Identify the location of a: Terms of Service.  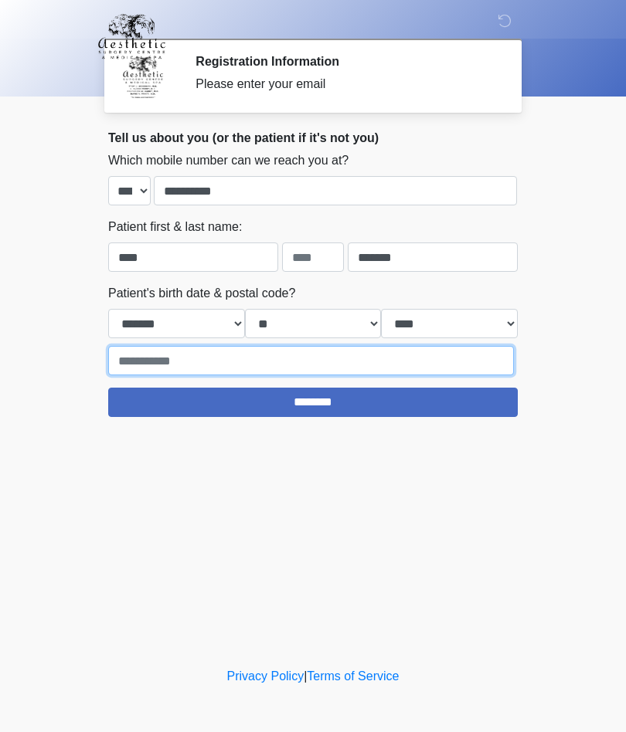
(352, 676).